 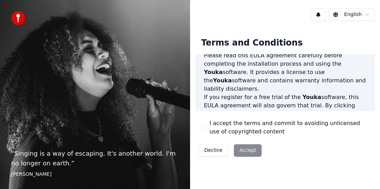 What do you see at coordinates (213, 150) in the screenshot?
I see `button: Decline` at bounding box center [213, 150].